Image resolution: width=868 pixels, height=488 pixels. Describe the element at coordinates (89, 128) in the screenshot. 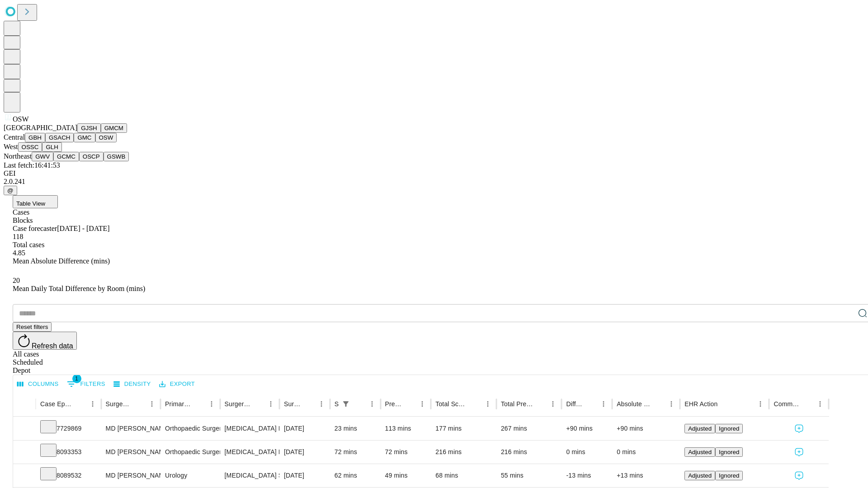

I see `button: GJSH` at that location.